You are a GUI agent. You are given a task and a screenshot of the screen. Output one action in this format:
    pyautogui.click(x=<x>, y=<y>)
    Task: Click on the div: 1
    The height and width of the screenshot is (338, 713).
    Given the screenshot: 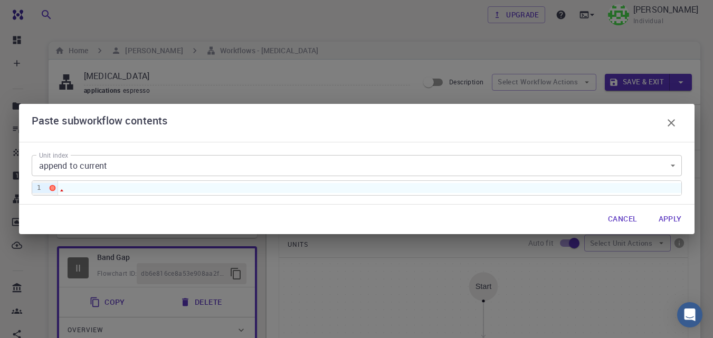 What is the action you would take?
    pyautogui.click(x=37, y=188)
    